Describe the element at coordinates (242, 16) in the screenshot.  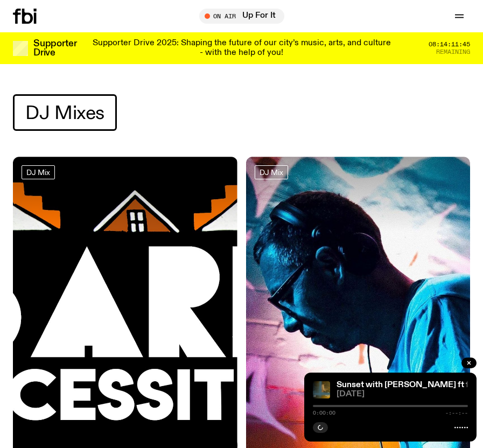
I see `button: On AirUp For It` at that location.